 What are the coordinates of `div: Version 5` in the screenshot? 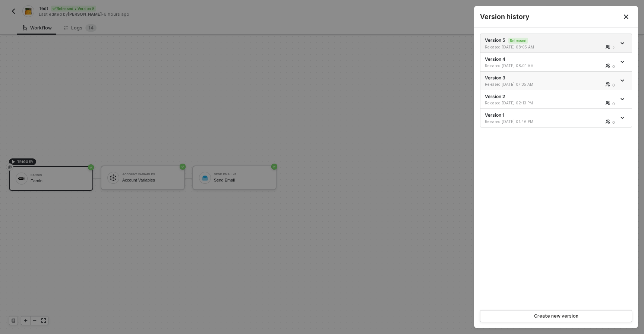 It's located at (550, 43).